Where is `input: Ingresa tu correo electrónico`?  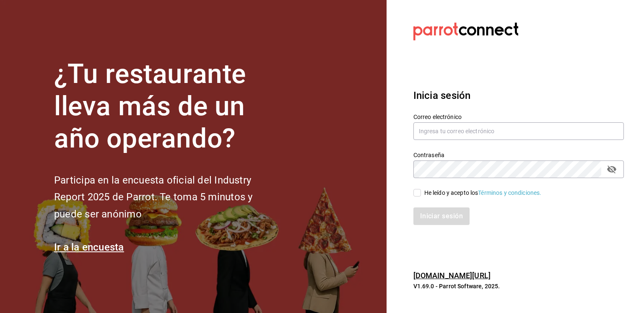
input: Ingresa tu correo electrónico is located at coordinates (519, 131).